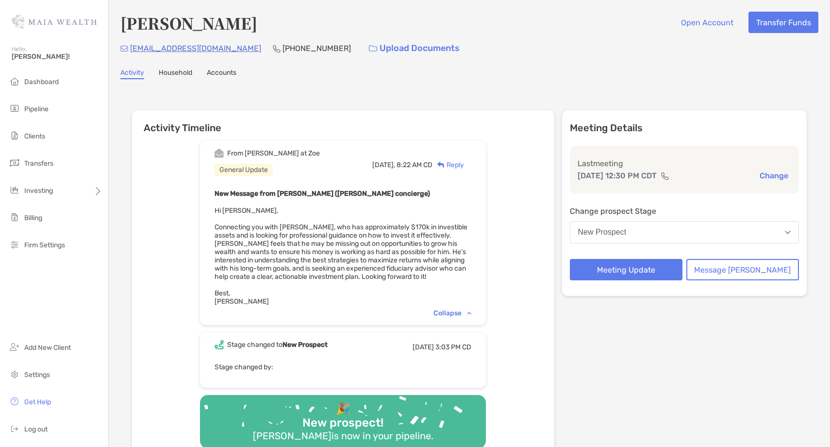 The image size is (830, 447). Describe the element at coordinates (788, 232) in the screenshot. I see `img: Open dropdown arrow` at that location.